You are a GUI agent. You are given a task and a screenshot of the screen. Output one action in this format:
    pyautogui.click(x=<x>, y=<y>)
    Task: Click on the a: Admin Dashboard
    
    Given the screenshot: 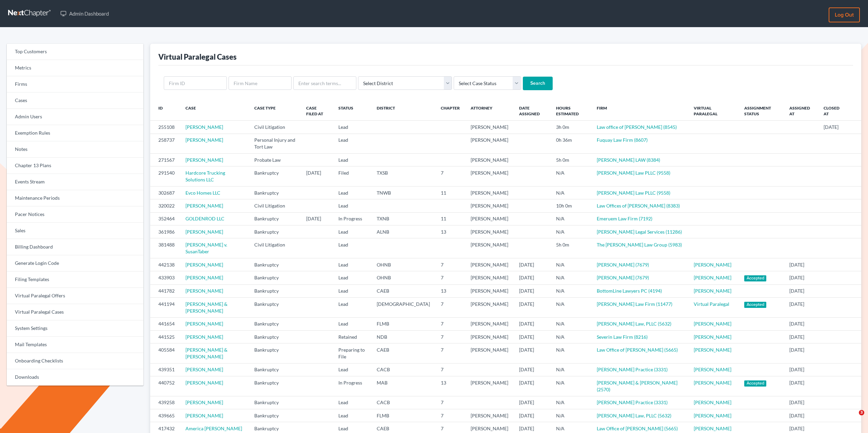 What is the action you would take?
    pyautogui.click(x=85, y=14)
    